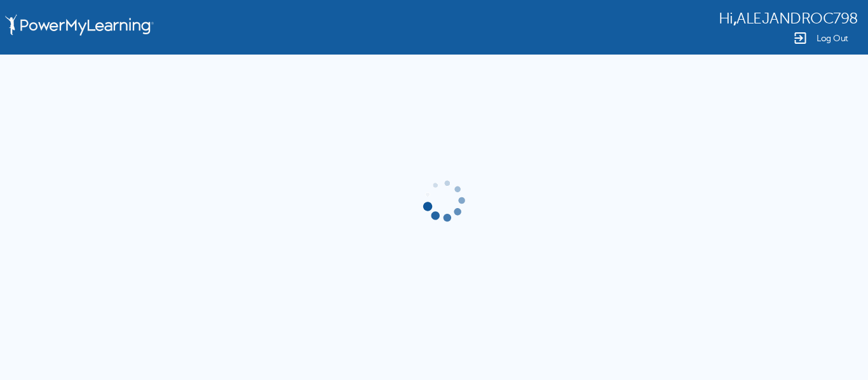 The width and height of the screenshot is (868, 380). I want to click on span: Log Out, so click(832, 38).